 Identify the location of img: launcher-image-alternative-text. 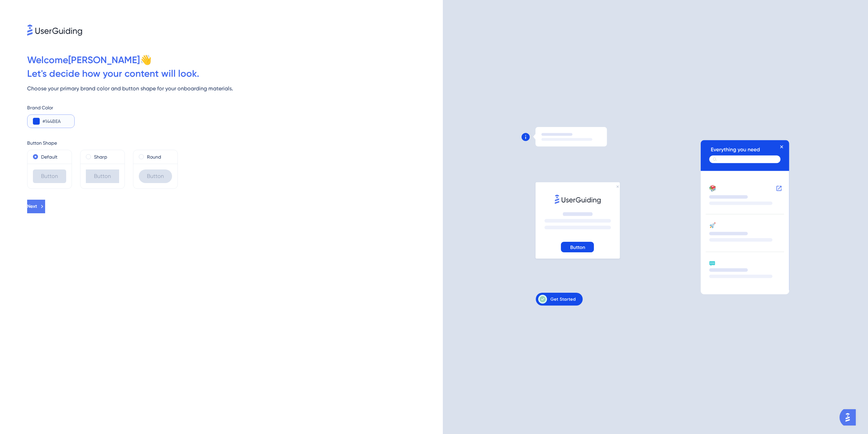
(8, 11).